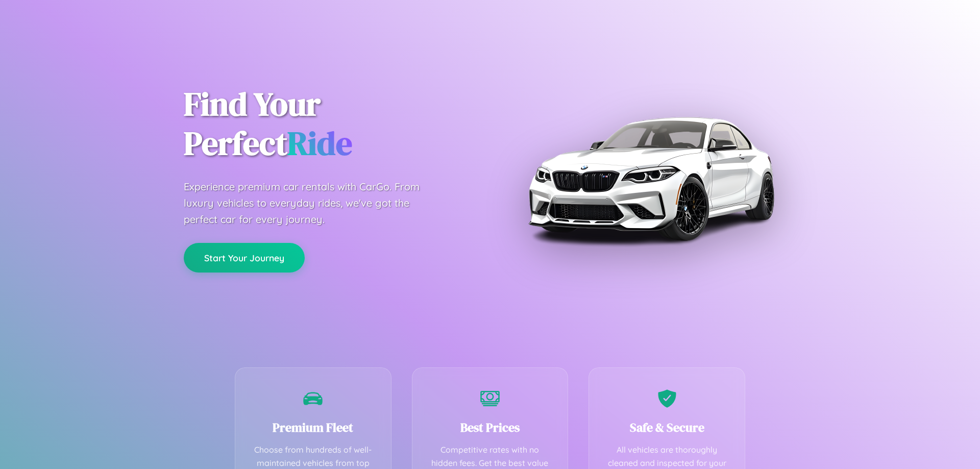 The image size is (980, 469). What do you see at coordinates (651, 178) in the screenshot?
I see `img: Premium BMW car rental vehicle` at bounding box center [651, 178].